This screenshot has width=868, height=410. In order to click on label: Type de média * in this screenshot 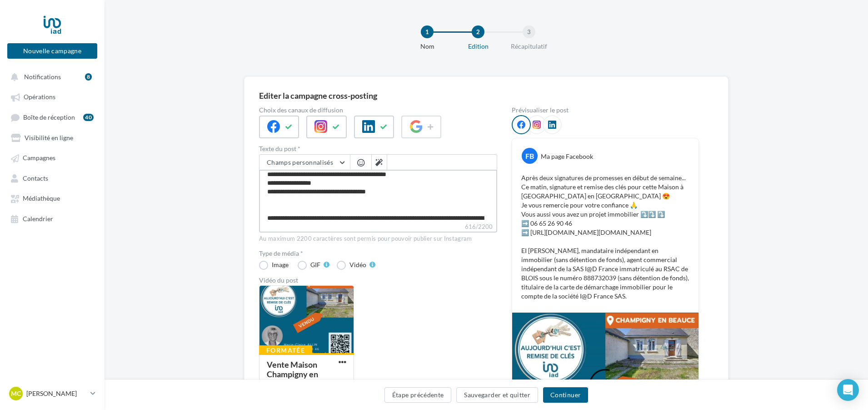, I will do `click(378, 253)`.